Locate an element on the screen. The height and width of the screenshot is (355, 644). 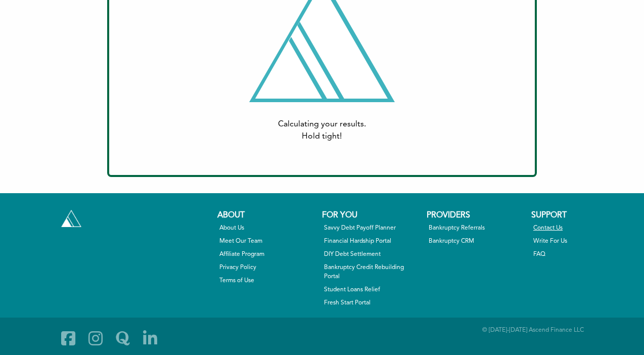
a: Contact Us is located at coordinates (581, 228).